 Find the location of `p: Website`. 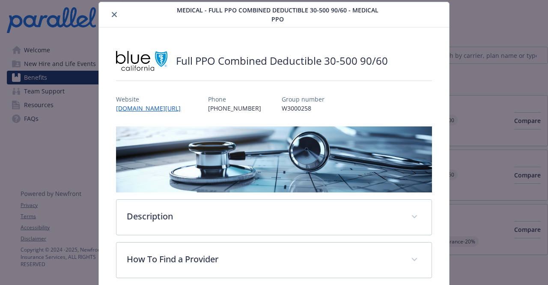

p: Website is located at coordinates (152, 99).